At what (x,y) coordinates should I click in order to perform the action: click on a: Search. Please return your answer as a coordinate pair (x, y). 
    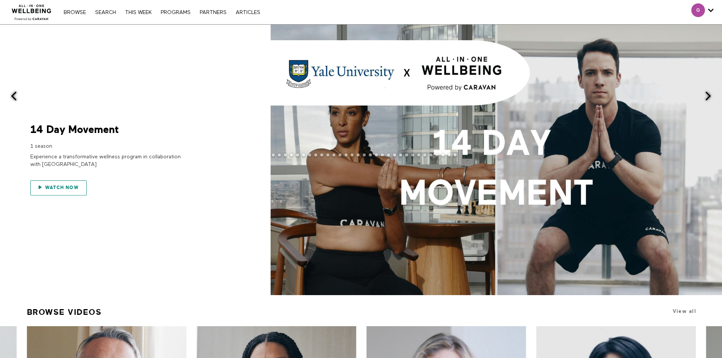
    Looking at the image, I should click on (105, 12).